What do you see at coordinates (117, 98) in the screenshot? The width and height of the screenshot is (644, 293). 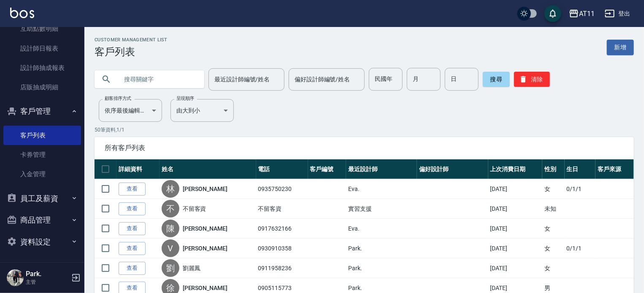 I see `label: 顧客排序方式` at bounding box center [117, 98].